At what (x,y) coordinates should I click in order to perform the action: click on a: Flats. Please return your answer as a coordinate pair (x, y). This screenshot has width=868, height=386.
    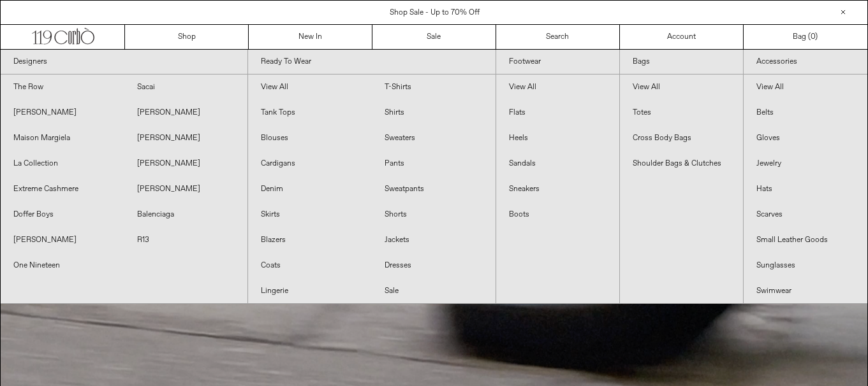
    Looking at the image, I should click on (558, 113).